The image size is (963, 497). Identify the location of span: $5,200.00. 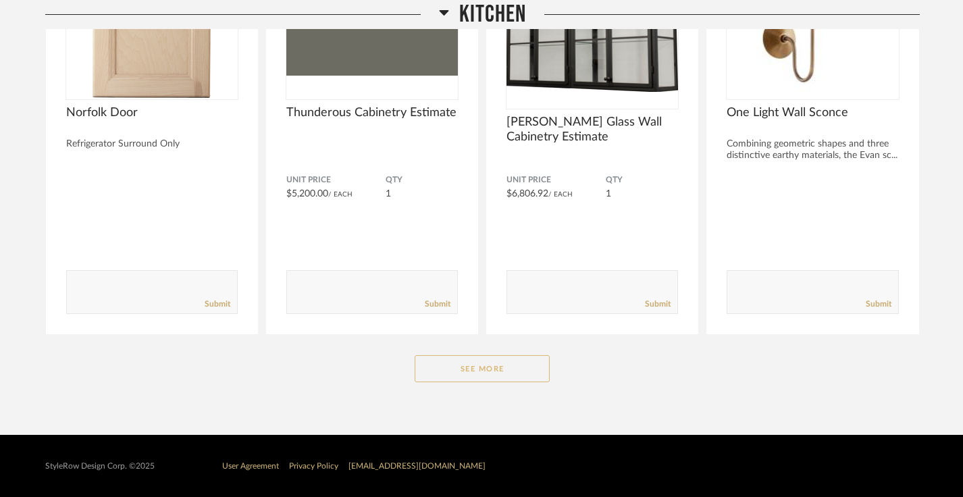
(307, 194).